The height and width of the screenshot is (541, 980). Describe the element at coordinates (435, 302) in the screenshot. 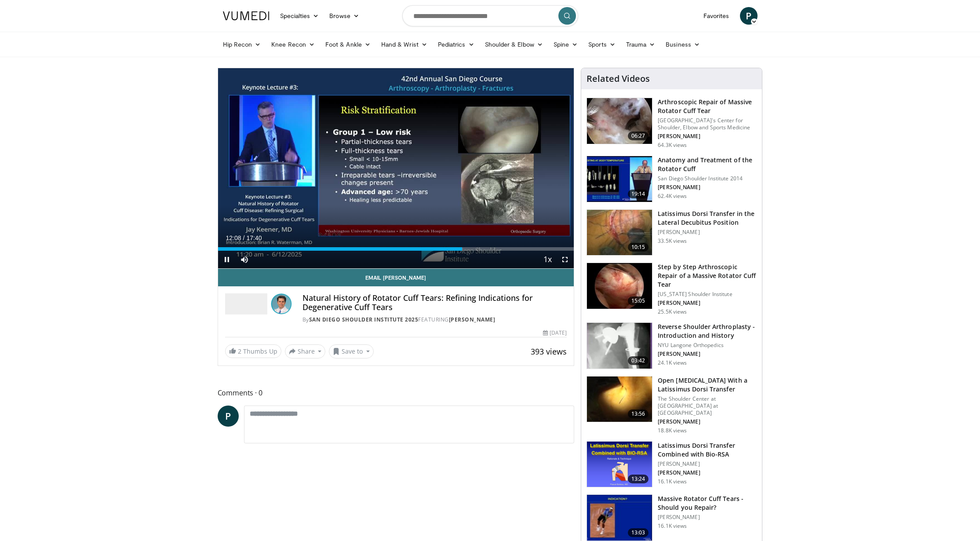

I see `h4: Natural History of Rotator Cuff Tears: Refining Indications for Degenerative Cuff Tears` at that location.